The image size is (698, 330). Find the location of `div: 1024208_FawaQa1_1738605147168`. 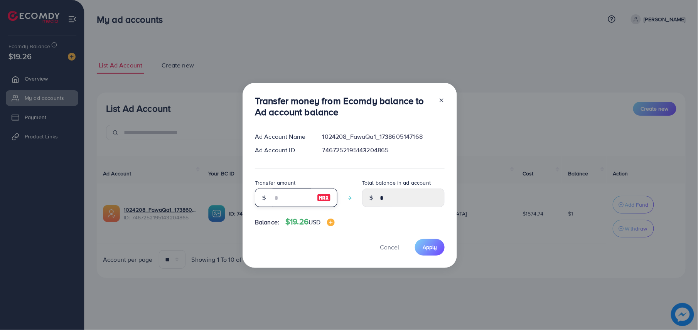

div: 1024208_FawaQa1_1738605147168 is located at coordinates (383, 136).